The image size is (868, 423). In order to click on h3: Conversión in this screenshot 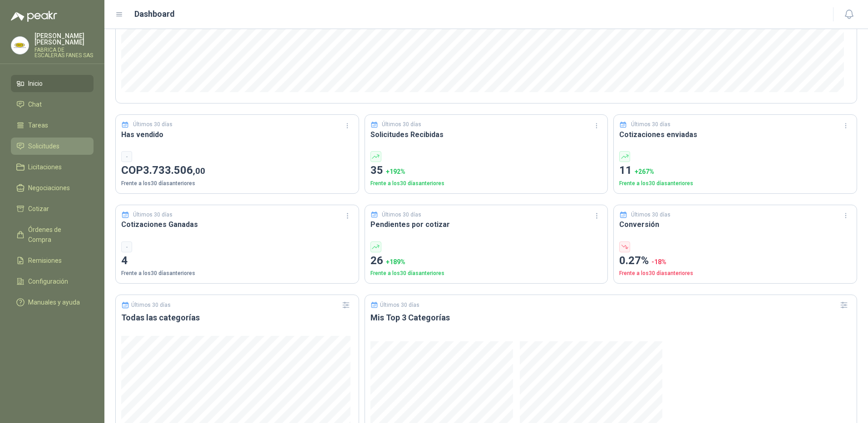, I will do `click(735, 224)`.